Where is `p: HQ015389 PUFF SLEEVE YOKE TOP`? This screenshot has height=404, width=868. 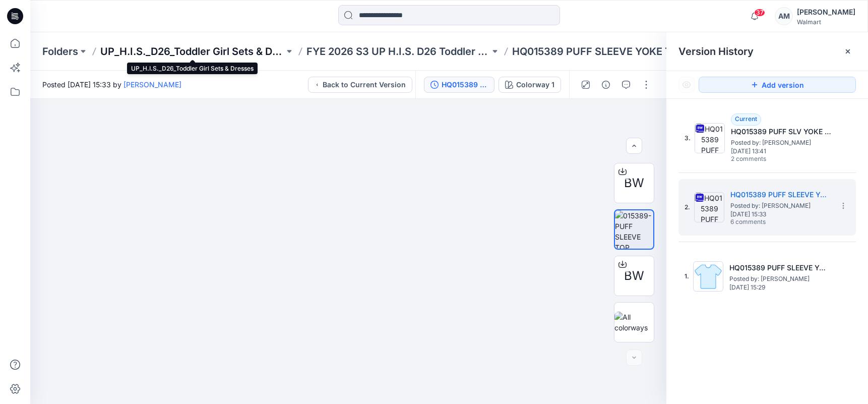 p: HQ015389 PUFF SLEEVE YOKE TOP is located at coordinates (598, 51).